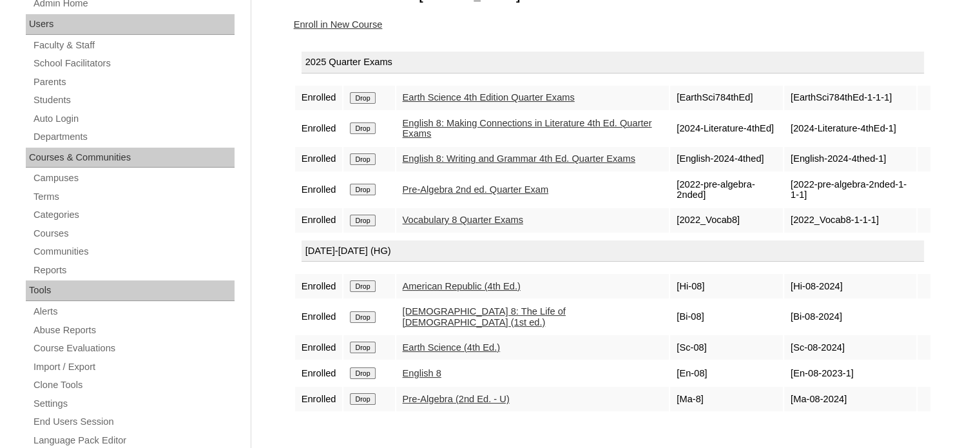  I want to click on a: Auto Login, so click(133, 118).